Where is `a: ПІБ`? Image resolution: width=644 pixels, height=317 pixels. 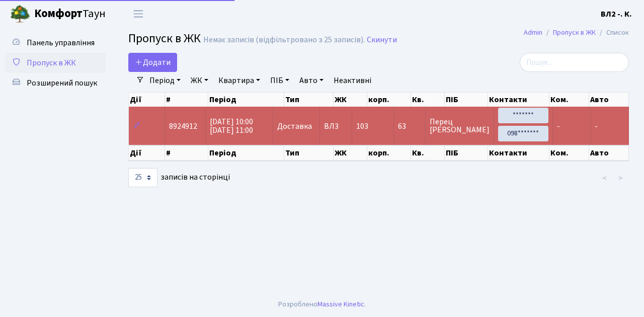 a: ПІБ is located at coordinates (280, 80).